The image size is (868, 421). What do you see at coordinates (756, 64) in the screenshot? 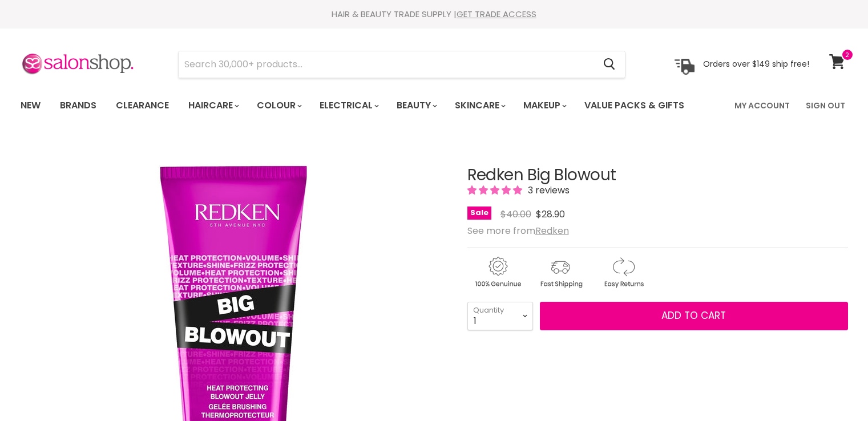
I see `p: Orders over $149 ship free!` at bounding box center [756, 64].